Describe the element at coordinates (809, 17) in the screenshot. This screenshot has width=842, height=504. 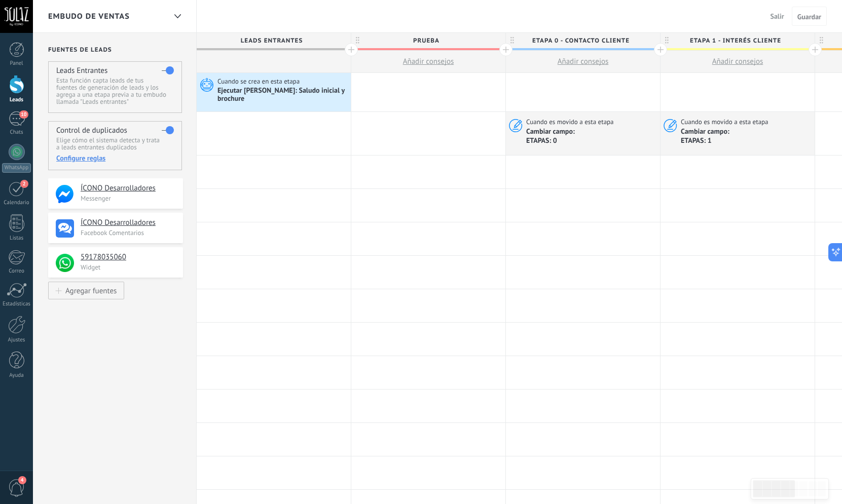
I see `span: Guardar` at that location.